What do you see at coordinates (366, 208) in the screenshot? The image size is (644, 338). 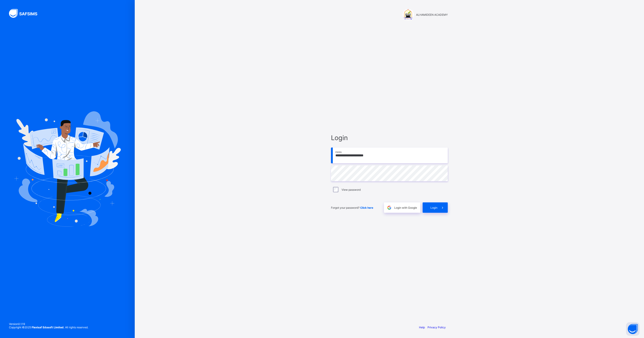 I see `span: Click here` at bounding box center [366, 208].